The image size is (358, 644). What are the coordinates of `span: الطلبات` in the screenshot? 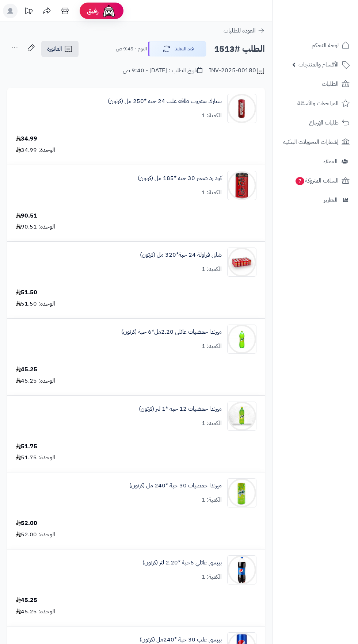 It's located at (330, 84).